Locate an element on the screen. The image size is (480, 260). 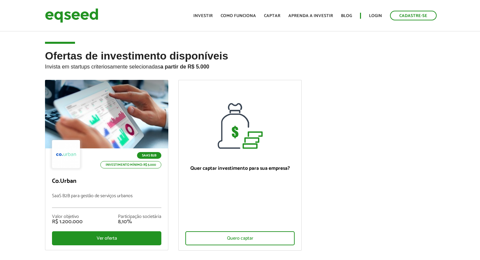
p: SaaS B2B para gestão de serviços urbanos is located at coordinates (107, 200).